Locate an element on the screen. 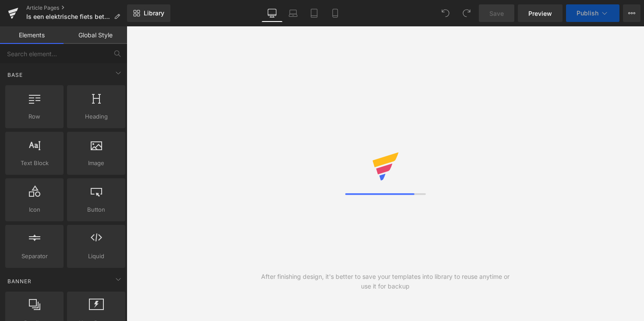 Image resolution: width=644 pixels, height=321 pixels. div: After finishing design, it's better to save your templates into library to reuse anytime or use i... is located at coordinates (385, 281).